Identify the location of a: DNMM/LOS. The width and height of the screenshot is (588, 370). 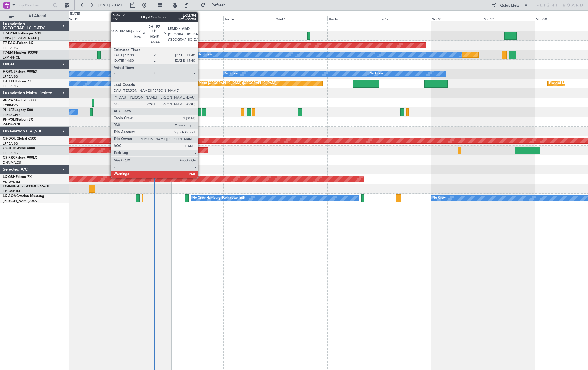
(12, 163).